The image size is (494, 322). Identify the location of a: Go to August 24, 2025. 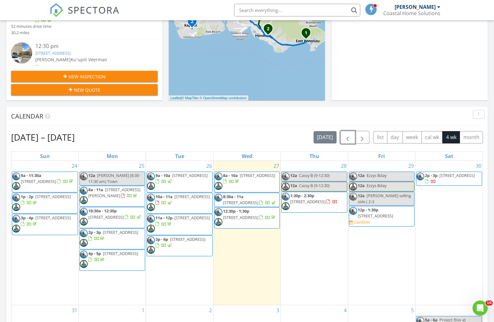
(75, 166).